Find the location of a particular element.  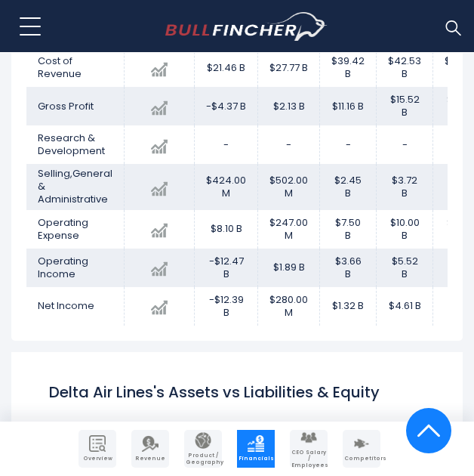

td: $2.13 B is located at coordinates (289, 106).